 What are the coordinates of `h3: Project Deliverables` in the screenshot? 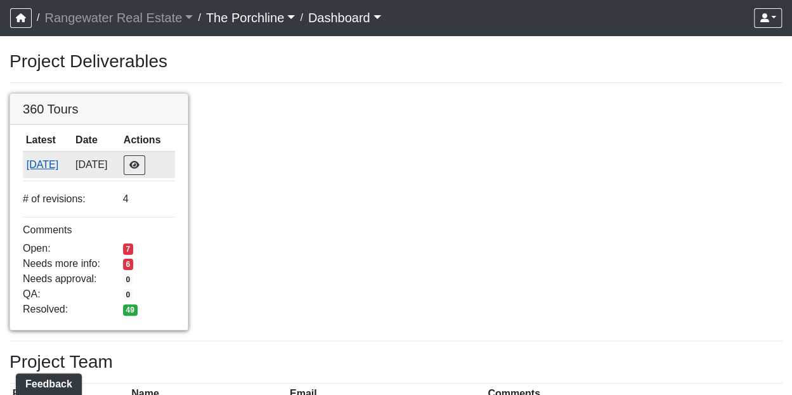 It's located at (396, 62).